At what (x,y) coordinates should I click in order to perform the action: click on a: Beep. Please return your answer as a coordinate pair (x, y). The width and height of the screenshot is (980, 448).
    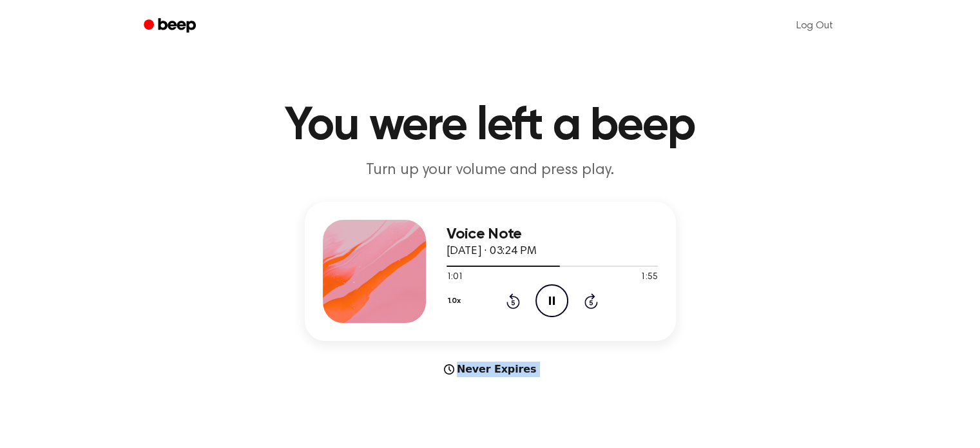
    Looking at the image, I should click on (170, 26).